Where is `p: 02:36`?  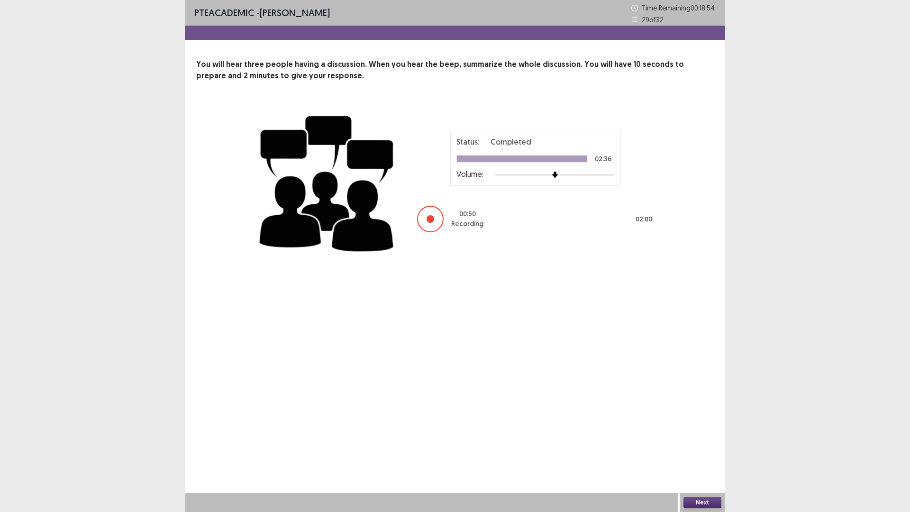 p: 02:36 is located at coordinates (603, 159).